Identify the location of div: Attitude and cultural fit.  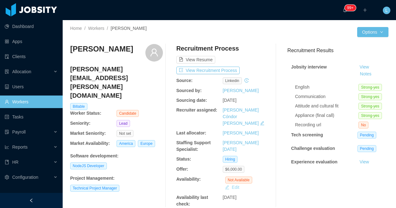
(327, 106).